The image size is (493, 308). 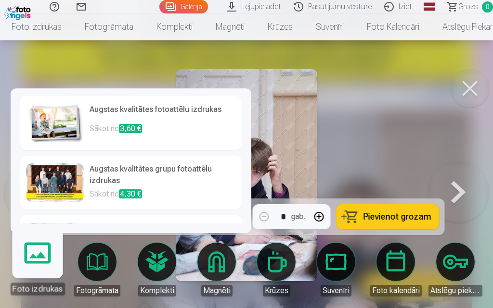 What do you see at coordinates (216, 291) in the screenshot?
I see `div: Magnēti` at bounding box center [216, 291].